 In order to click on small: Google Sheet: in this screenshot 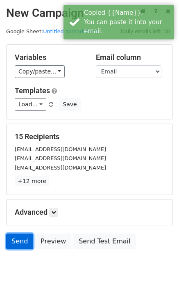, I will do `click(52, 31)`.